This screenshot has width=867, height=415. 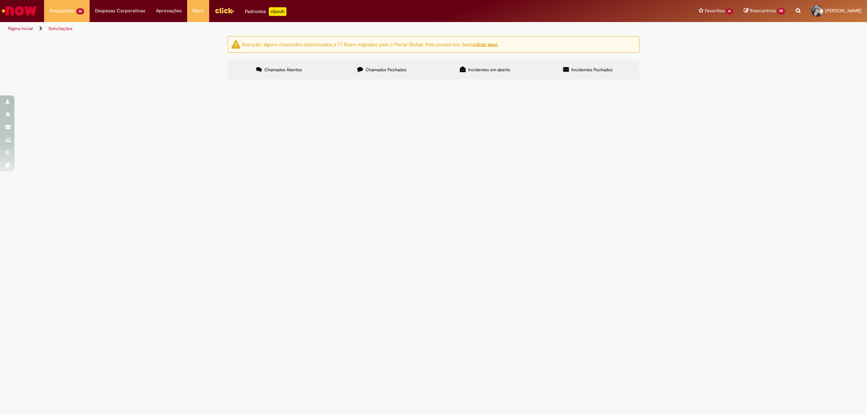 What do you see at coordinates (489, 70) in the screenshot?
I see `span: Incidentes em aberto` at bounding box center [489, 70].